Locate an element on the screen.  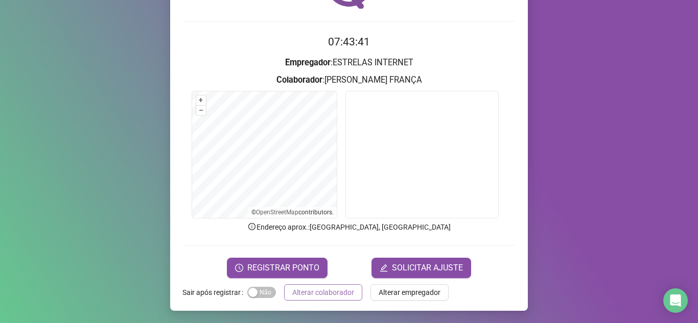
button: Alterar colaborador is located at coordinates (323, 293).